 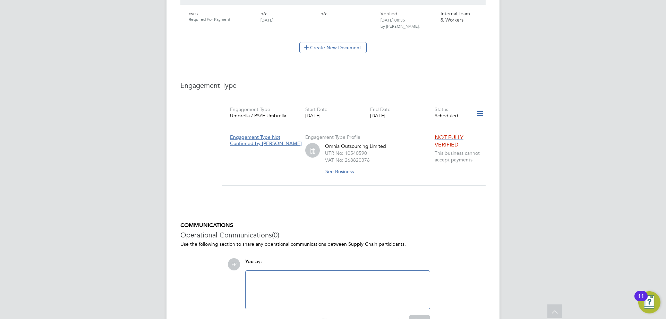 What do you see at coordinates (275, 235) in the screenshot?
I see `span: (0)` at bounding box center [275, 235].